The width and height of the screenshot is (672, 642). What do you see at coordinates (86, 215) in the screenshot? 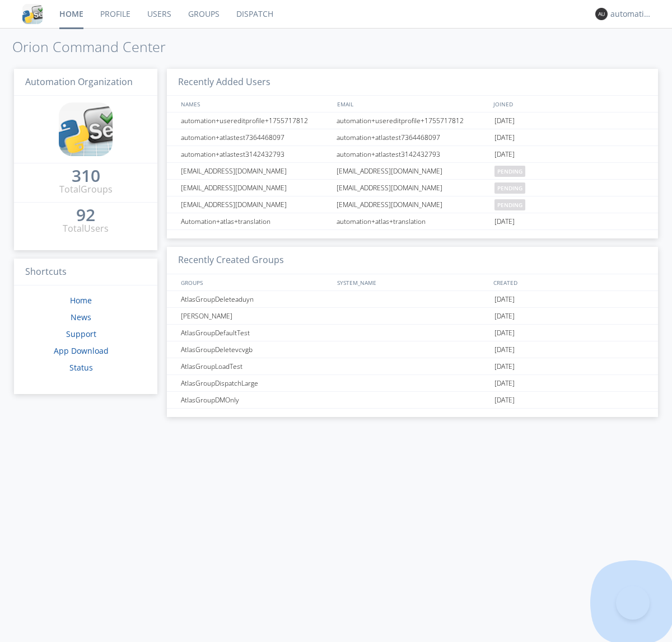
I see `a: 92` at bounding box center [86, 215].